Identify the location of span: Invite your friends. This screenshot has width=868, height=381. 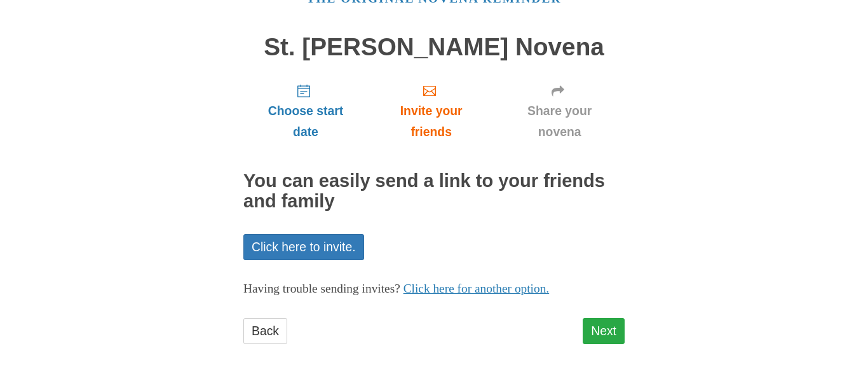
(431, 121).